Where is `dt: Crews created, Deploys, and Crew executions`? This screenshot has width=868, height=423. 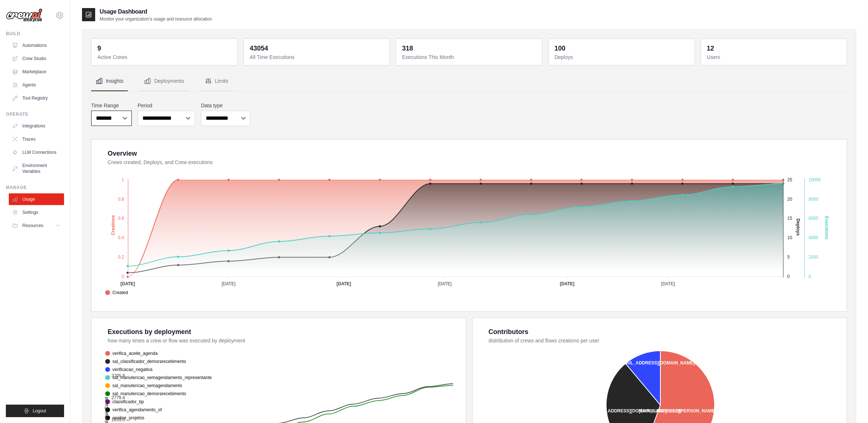 dt: Crews created, Deploys, and Crew executions is located at coordinates (473, 162).